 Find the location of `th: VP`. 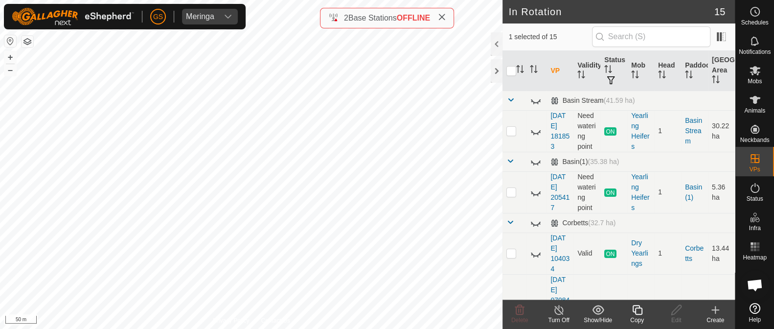

th: VP is located at coordinates (559, 71).